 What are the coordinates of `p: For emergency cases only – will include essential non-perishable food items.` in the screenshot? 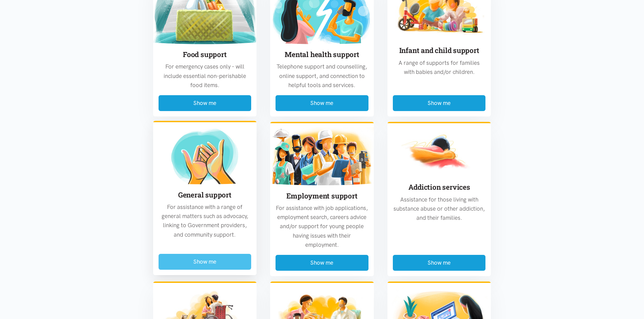 It's located at (204, 76).